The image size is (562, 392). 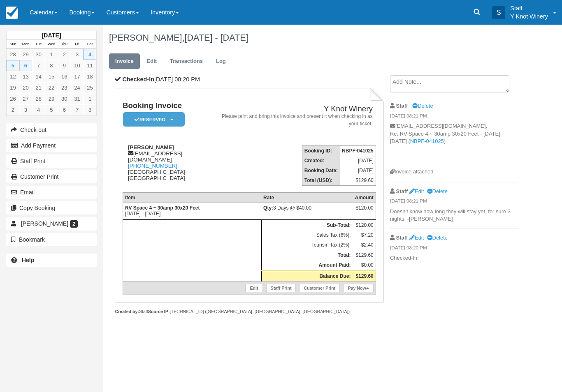 I want to click on p: Y Knot Winery, so click(x=529, y=16).